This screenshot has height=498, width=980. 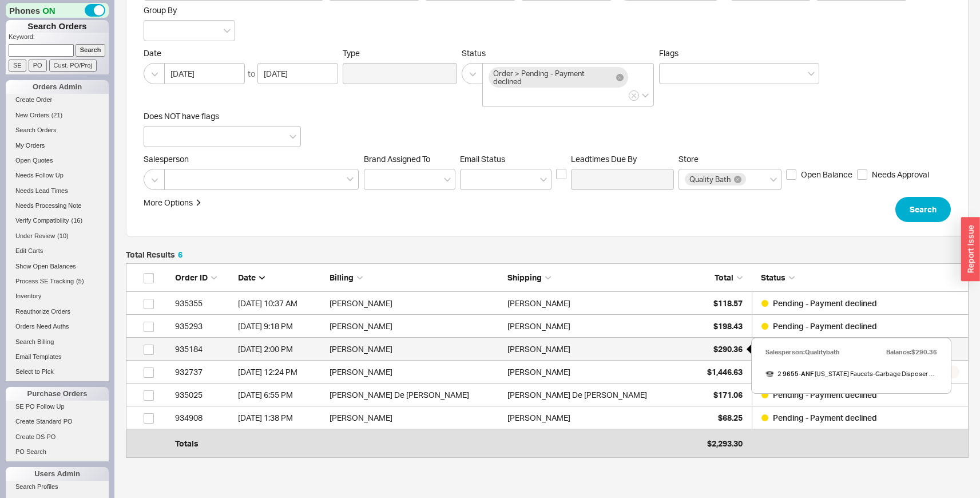 I want to click on a: Search Billing, so click(x=57, y=342).